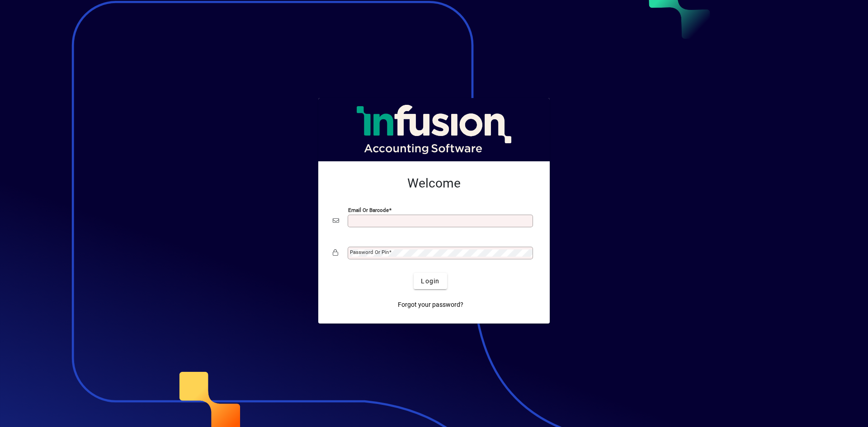 The width and height of the screenshot is (868, 427). What do you see at coordinates (369, 252) in the screenshot?
I see `mat-label: Password or Pin` at bounding box center [369, 252].